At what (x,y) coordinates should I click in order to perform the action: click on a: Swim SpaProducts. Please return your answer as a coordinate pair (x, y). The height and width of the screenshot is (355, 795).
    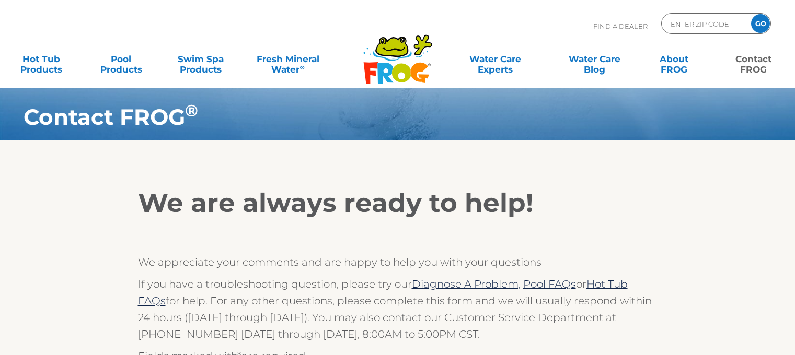
    Looking at the image, I should click on (201, 59).